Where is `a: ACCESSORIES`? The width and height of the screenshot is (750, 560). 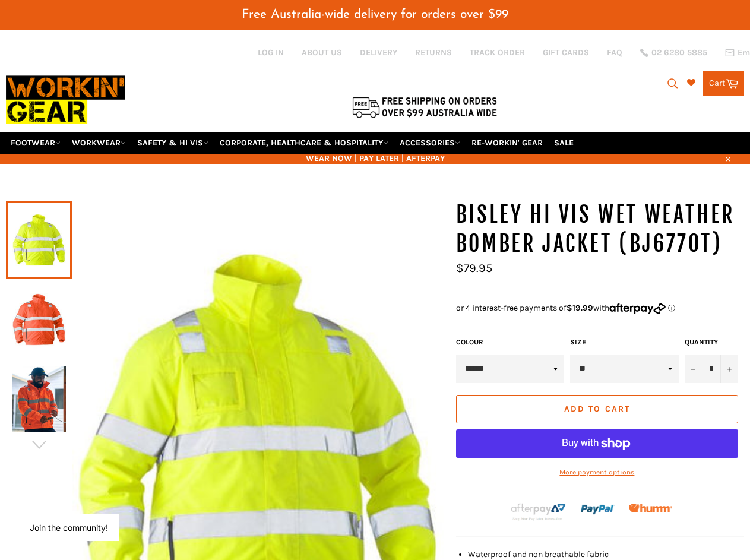 a: ACCESSORIES is located at coordinates (430, 143).